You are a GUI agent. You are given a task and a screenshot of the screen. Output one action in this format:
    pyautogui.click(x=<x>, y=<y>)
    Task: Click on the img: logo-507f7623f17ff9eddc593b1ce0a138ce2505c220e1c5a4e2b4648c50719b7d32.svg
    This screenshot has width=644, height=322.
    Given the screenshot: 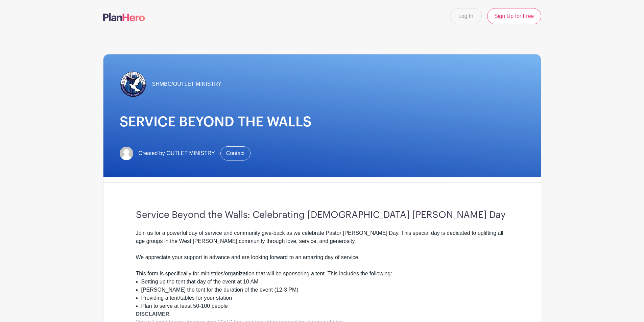 What is the action you would take?
    pyautogui.click(x=124, y=17)
    